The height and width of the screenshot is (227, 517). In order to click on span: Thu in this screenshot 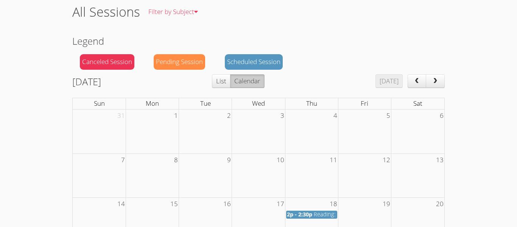, I will do `click(312, 103)`.